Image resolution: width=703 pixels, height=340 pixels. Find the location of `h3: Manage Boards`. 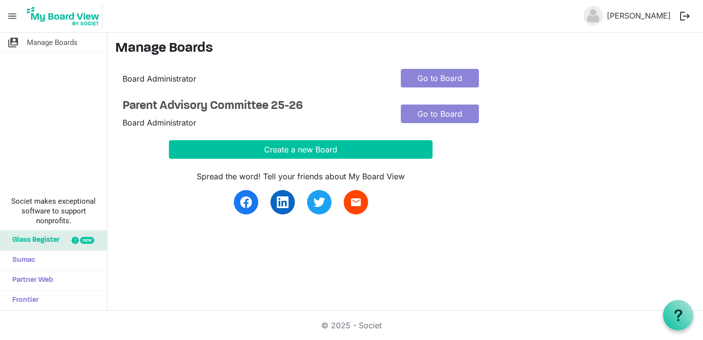

h3: Manage Boards is located at coordinates (405, 49).